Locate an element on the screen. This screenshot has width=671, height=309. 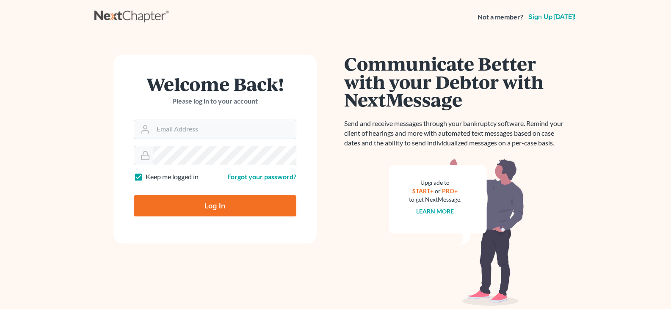
h1: Welcome Back! is located at coordinates (215, 84).